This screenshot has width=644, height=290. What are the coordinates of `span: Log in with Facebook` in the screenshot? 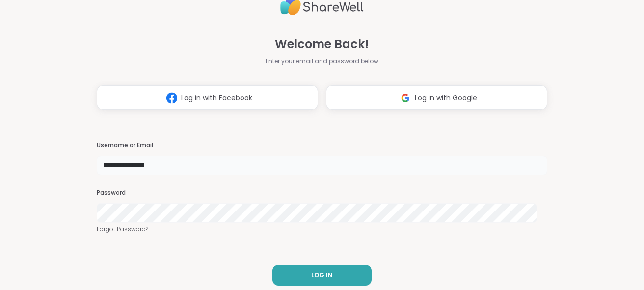 It's located at (217, 97).